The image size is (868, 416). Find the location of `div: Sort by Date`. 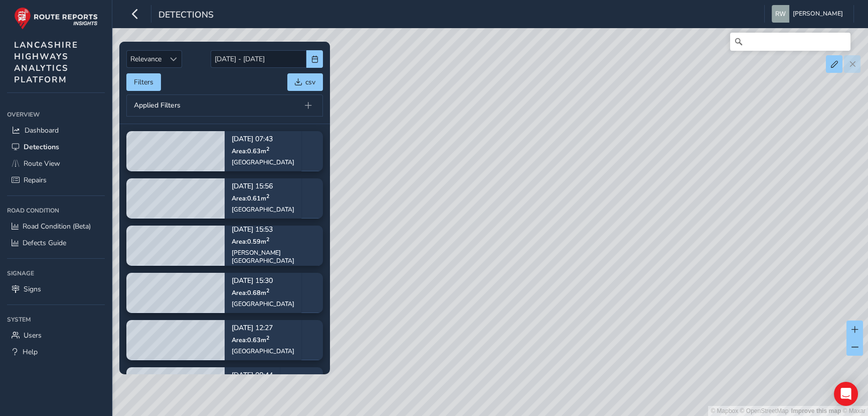

div: Sort by Date is located at coordinates (173, 59).